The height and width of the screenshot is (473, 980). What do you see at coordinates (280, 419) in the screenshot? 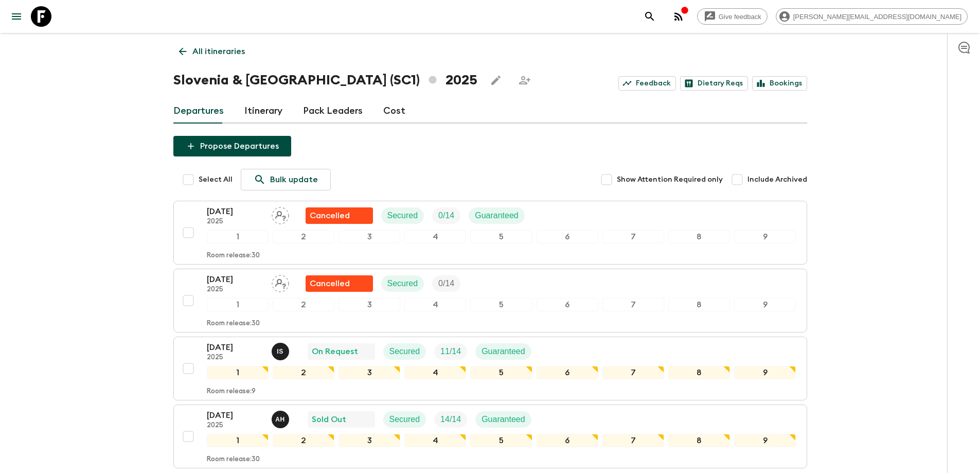
I see `p: A H` at bounding box center [280, 419].